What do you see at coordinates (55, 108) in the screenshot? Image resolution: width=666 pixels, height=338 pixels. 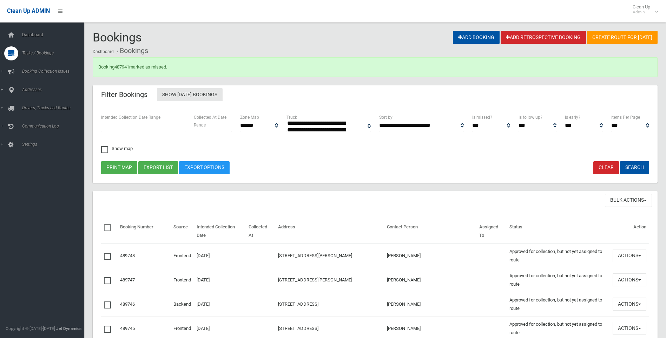 I see `span: Drivers, Trucks and Routes` at bounding box center [55, 108].